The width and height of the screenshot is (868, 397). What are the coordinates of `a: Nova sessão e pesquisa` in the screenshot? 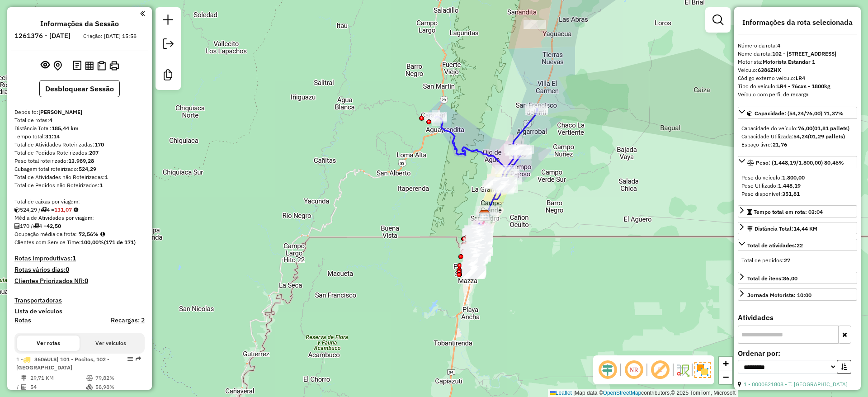 It's located at (168, 21).